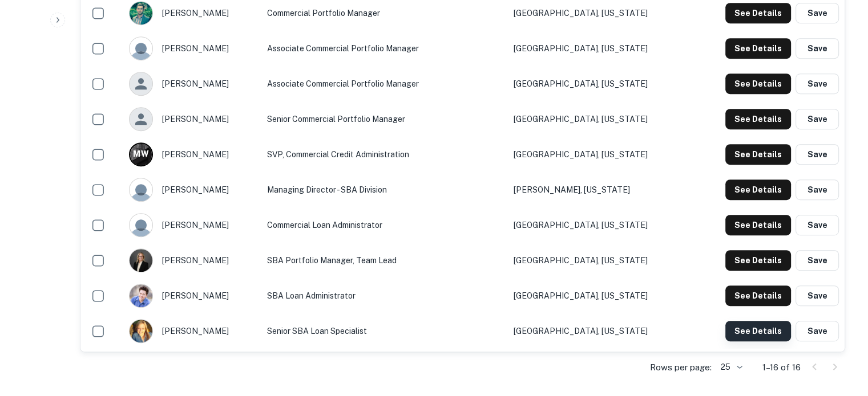  Describe the element at coordinates (840, 332) in the screenshot. I see `div: Chat Widget` at that location.